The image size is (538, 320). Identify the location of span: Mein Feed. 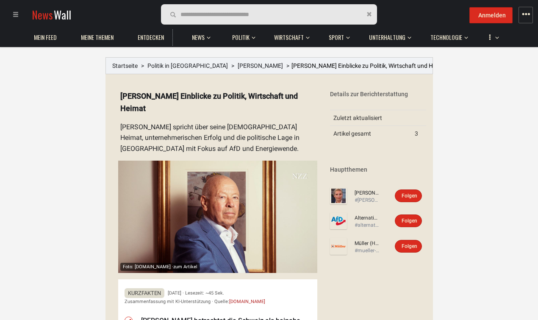
(45, 37).